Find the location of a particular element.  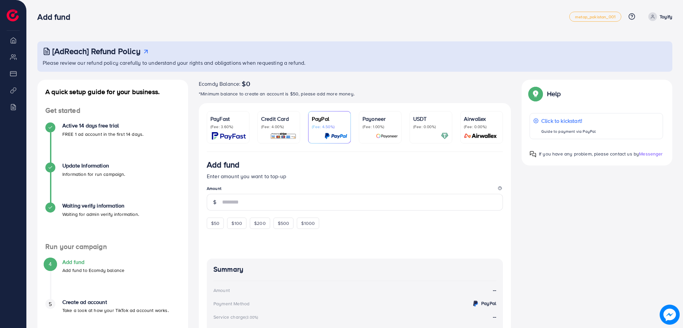

small: (3.00%) is located at coordinates (252, 317).